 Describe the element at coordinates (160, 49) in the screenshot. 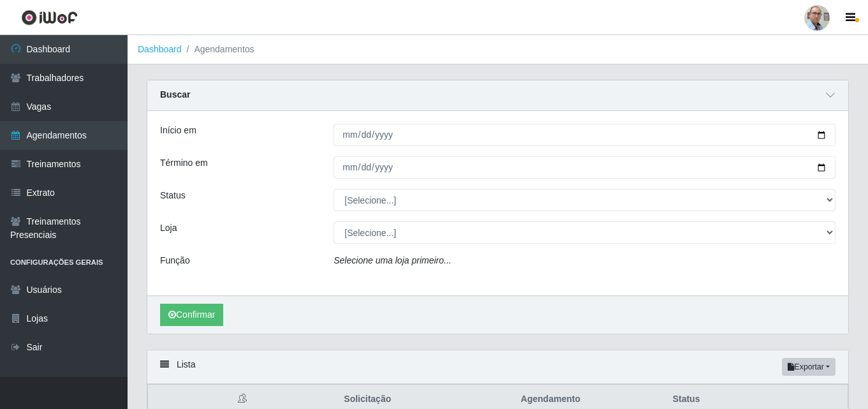

I see `a: Dashboard` at that location.